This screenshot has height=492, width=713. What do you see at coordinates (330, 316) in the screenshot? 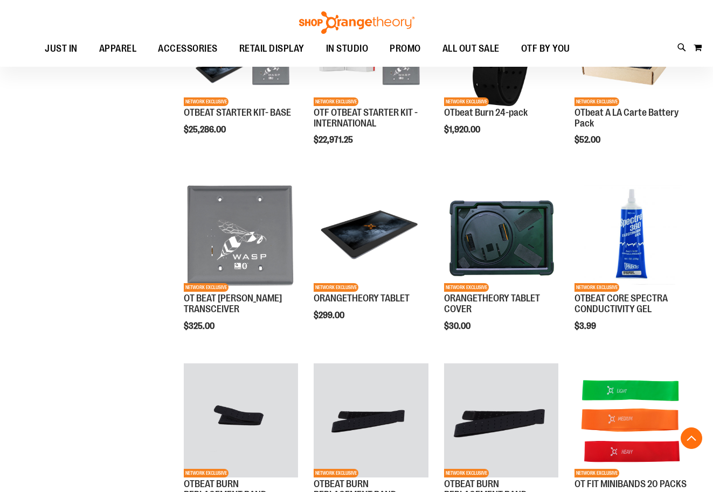
I see `span: $299.00` at bounding box center [330, 316].